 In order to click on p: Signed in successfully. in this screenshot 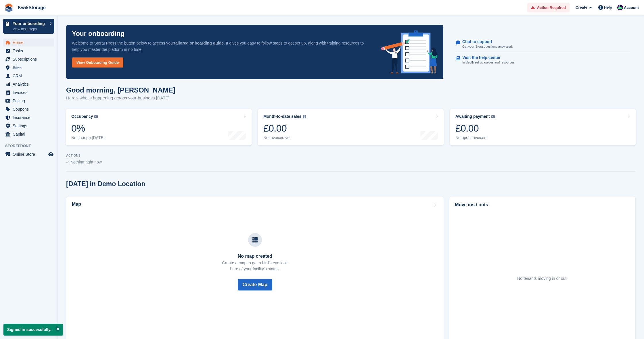, I will do `click(33, 329)`.